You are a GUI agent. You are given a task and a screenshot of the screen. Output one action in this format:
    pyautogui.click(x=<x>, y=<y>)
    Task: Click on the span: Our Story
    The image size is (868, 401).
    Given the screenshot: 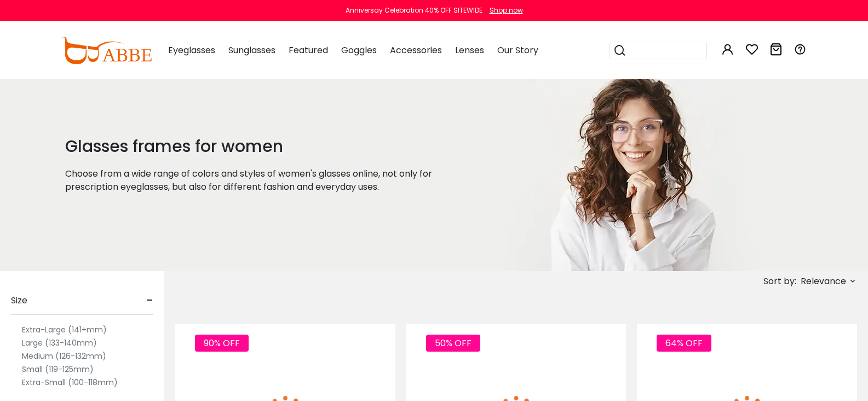 What is the action you would take?
    pyautogui.click(x=517, y=50)
    